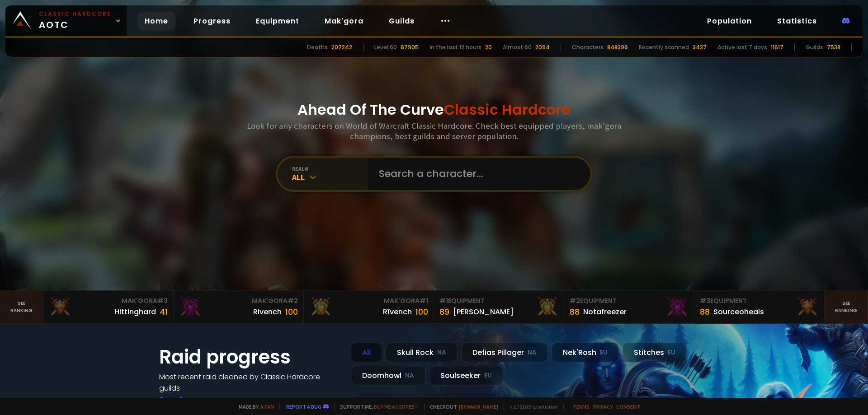 This screenshot has width=868, height=415. I want to click on div: realm, so click(330, 169).